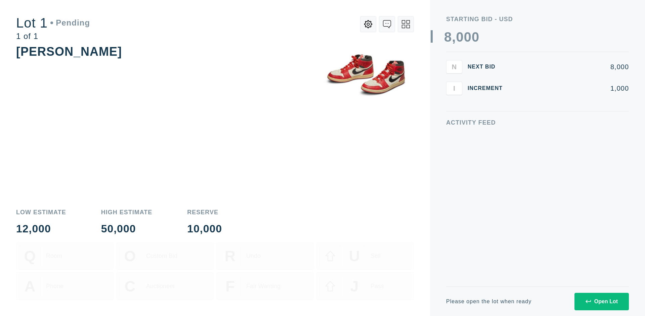  I want to click on div: Activity Feed, so click(538, 123).